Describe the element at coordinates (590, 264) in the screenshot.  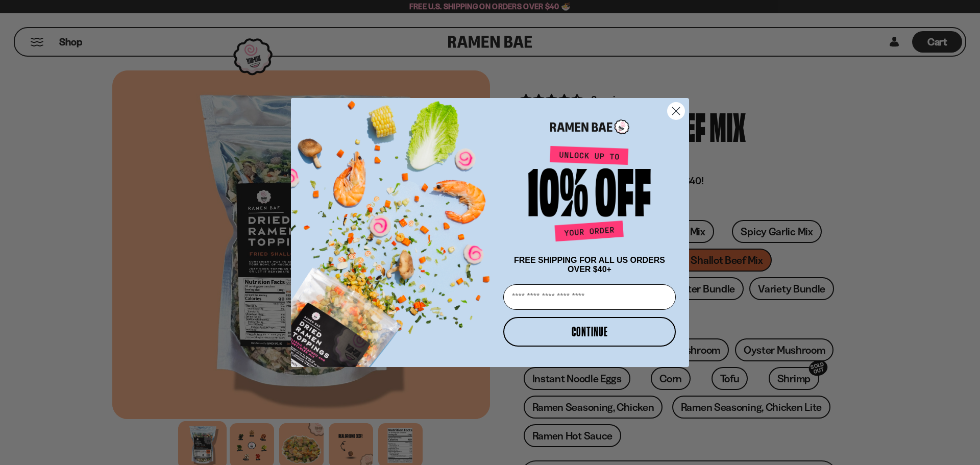
I see `span: FREE SHIPPING FOR ALL US ORDERS OVER $40+` at that location.